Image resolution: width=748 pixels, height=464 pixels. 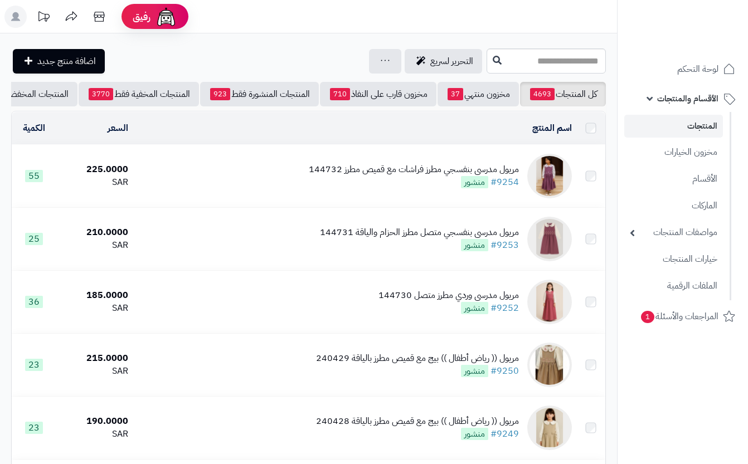 I want to click on img: logo-2.png, so click(x=704, y=28).